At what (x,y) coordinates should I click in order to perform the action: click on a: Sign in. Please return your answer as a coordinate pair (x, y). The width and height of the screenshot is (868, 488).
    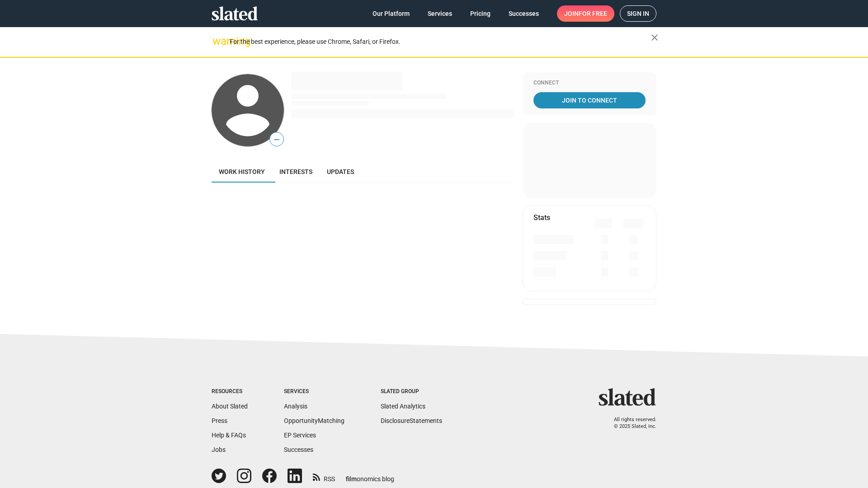
    Looking at the image, I should click on (638, 14).